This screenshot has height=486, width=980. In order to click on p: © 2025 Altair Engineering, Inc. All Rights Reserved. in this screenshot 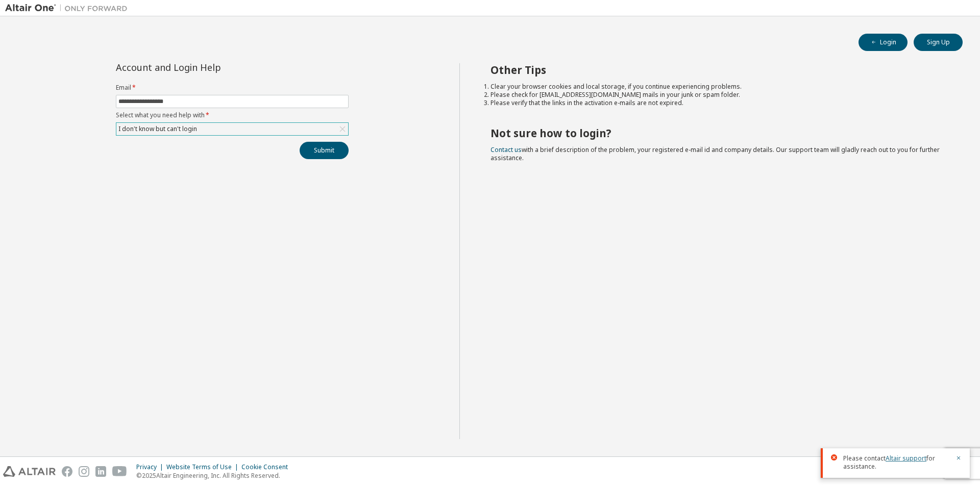, I will do `click(215, 476)`.